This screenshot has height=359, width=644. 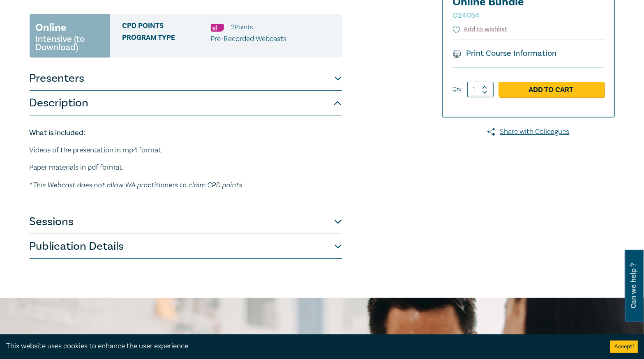 I want to click on small: Intensive (to Download), so click(x=70, y=43).